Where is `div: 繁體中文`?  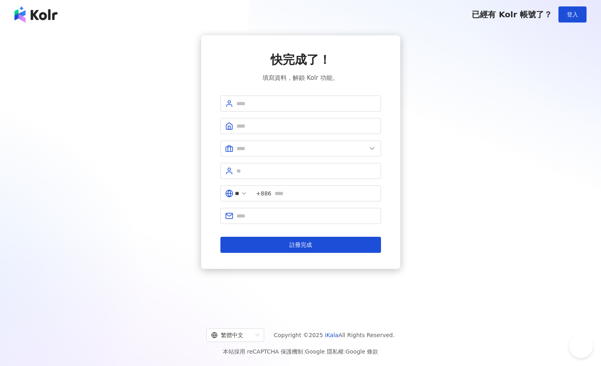 div: 繁體中文 is located at coordinates (232, 335).